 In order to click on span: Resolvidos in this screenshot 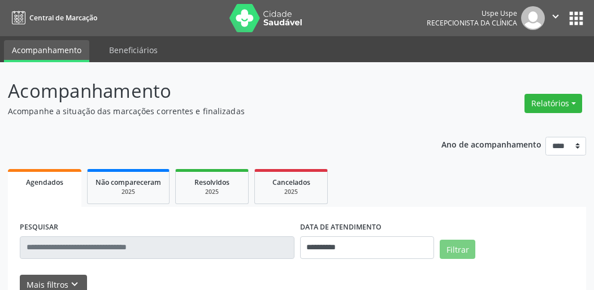, I will do `click(212, 182)`.